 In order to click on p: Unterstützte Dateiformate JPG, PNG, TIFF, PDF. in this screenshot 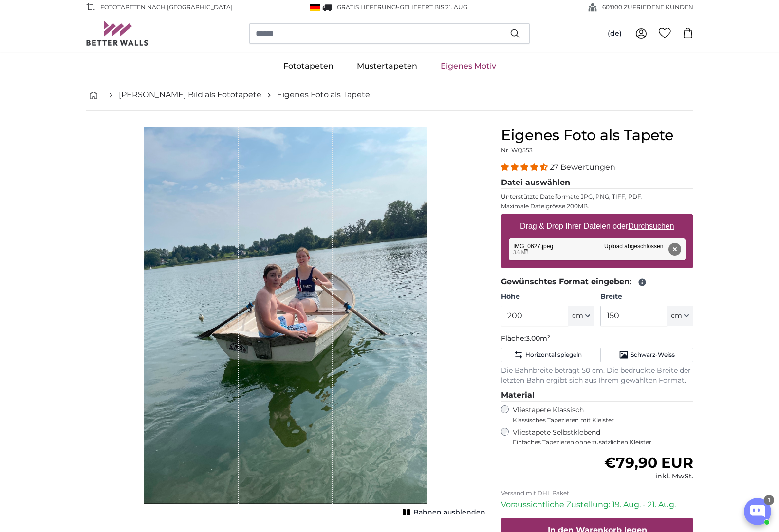, I will do `click(597, 196)`.